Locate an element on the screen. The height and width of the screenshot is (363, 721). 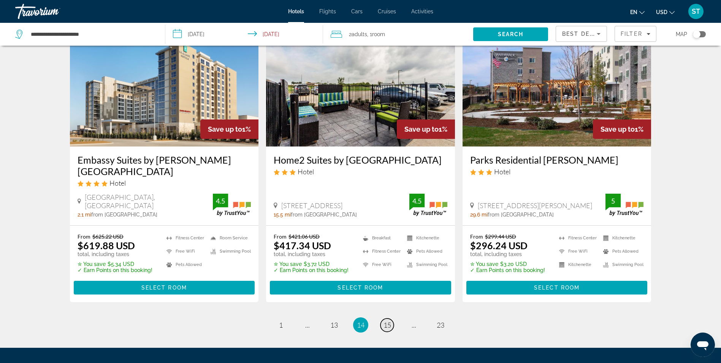
button: Toggle map is located at coordinates (697, 34).